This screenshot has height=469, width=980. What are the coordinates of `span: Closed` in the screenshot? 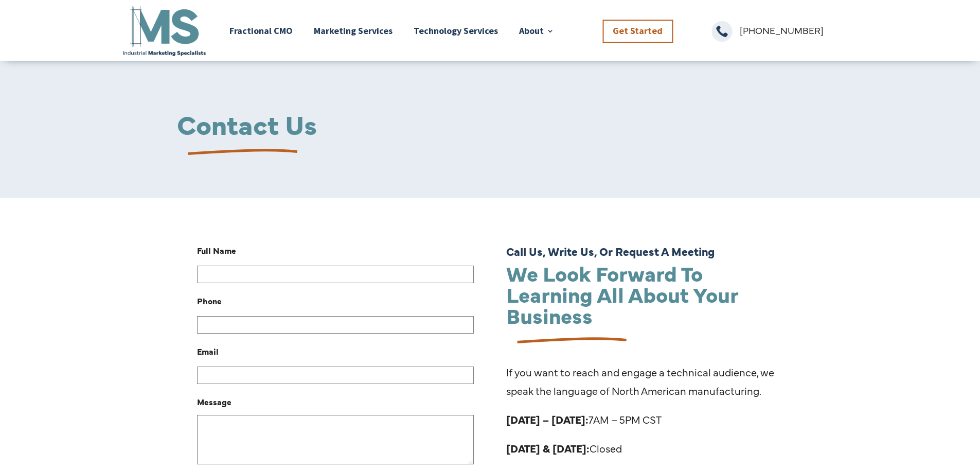 It's located at (564, 448).